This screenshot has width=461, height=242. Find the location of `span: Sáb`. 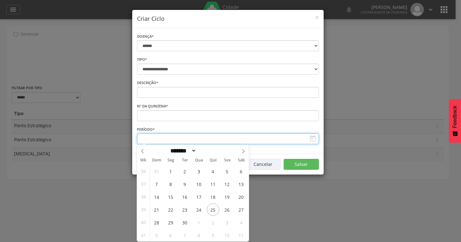

span: Sáb is located at coordinates (241, 160).